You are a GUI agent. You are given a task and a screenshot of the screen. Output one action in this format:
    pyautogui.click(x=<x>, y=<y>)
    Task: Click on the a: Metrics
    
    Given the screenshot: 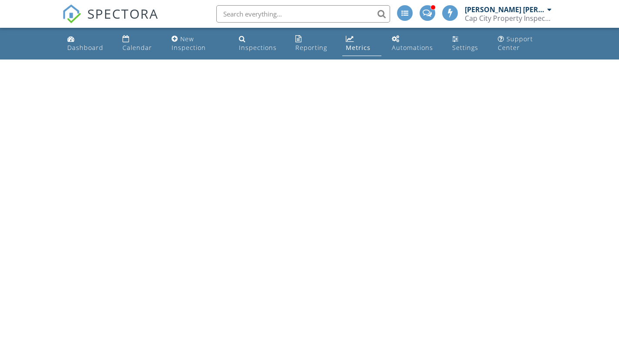 What is the action you would take?
    pyautogui.click(x=361, y=44)
    